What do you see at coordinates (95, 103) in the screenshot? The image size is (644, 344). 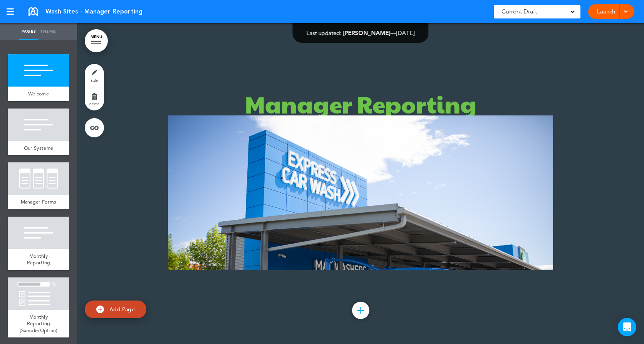 I see `span: delete` at bounding box center [95, 103].